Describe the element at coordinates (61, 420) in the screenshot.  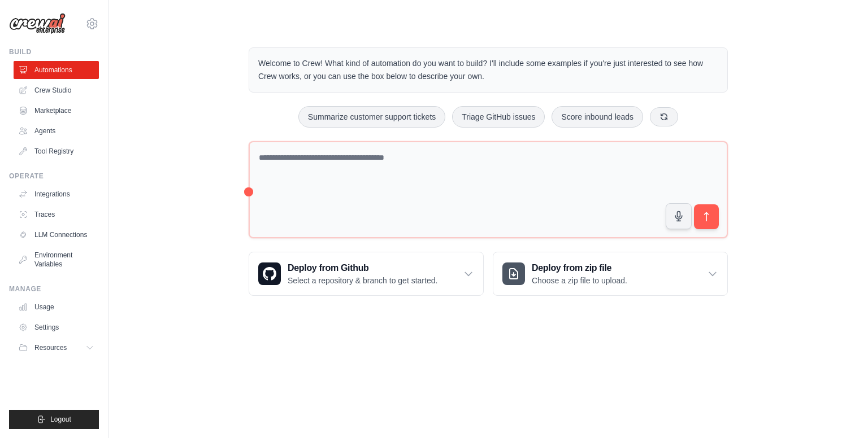
I see `span: Logout` at that location.